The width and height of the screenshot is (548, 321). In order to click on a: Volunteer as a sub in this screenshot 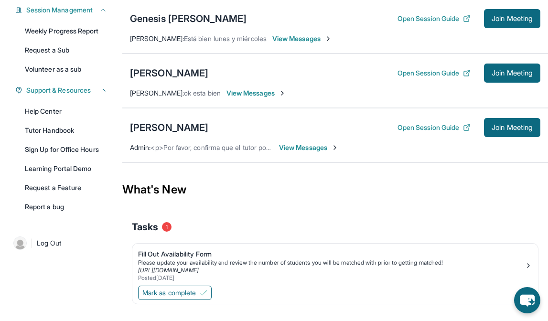, I will do `click(66, 69)`.